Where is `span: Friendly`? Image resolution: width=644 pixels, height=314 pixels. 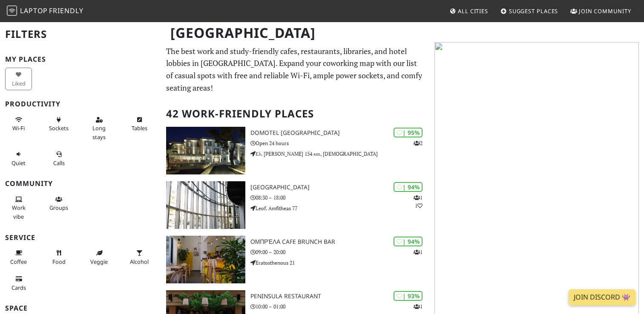
span: Friendly is located at coordinates (66, 11).